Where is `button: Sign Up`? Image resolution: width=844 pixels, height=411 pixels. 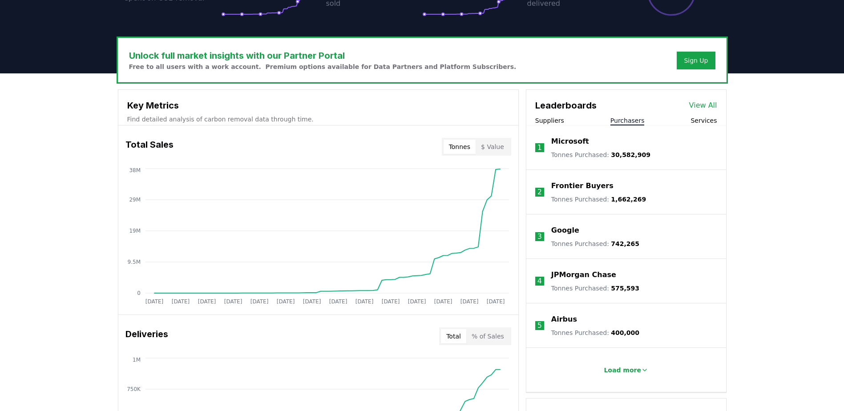
button: Sign Up is located at coordinates (696, 60).